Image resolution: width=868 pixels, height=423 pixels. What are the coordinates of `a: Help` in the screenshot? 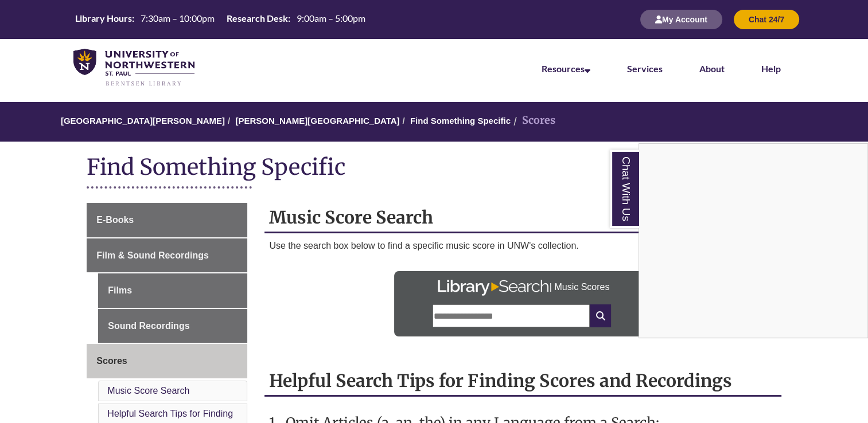 It's located at (771, 68).